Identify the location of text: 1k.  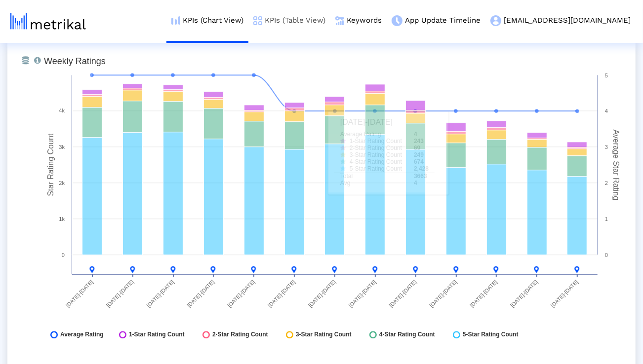
(62, 219).